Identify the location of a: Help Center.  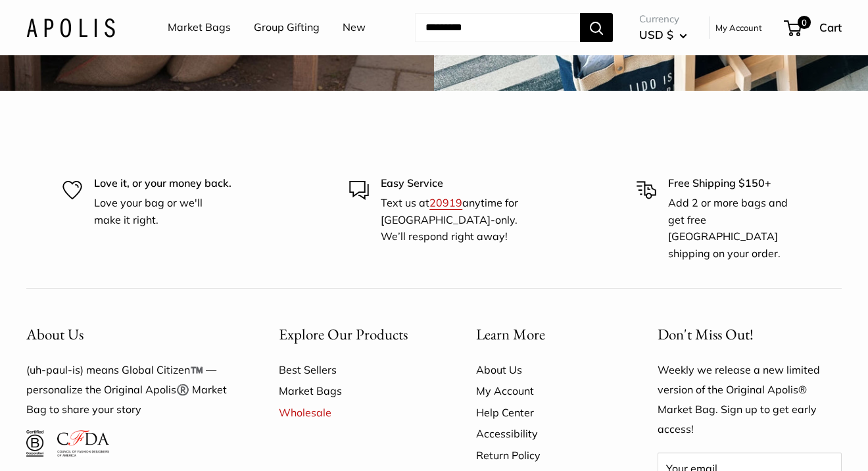
(544, 413).